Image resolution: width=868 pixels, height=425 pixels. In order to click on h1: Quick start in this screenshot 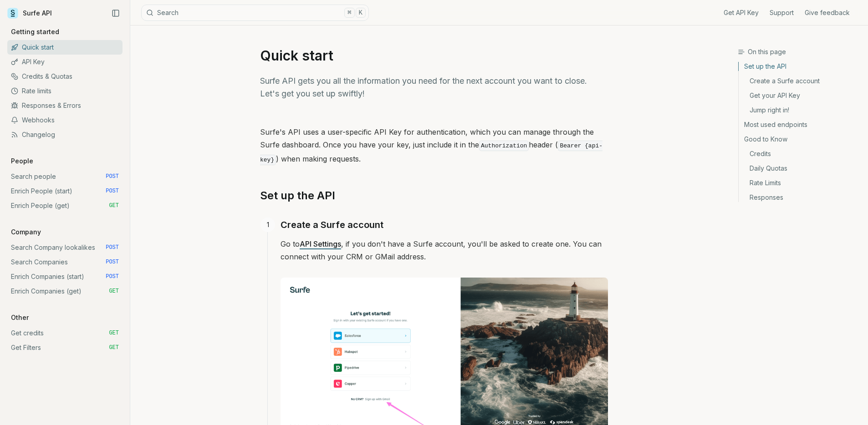, I will do `click(434, 55)`.